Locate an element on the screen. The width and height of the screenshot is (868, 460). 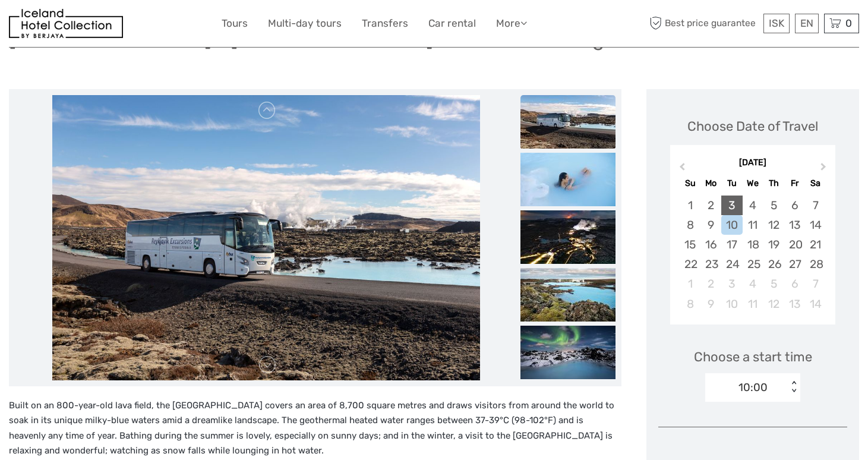
div: Choose Wednesday, February 4th, 2026 is located at coordinates (753, 205).